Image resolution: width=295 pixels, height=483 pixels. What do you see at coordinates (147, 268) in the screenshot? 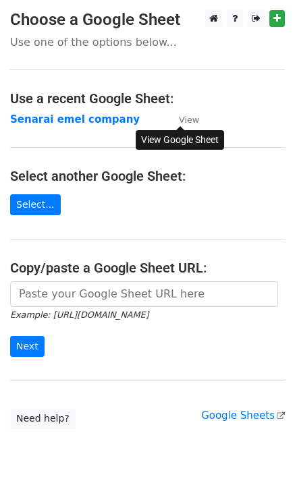
I see `h4: Copy/paste a Google Sheet URL:` at bounding box center [147, 268].